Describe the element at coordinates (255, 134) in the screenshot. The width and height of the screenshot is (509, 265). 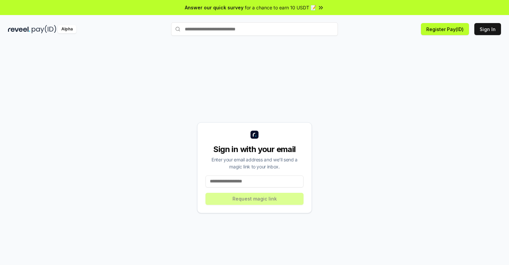
I see `img: logo_small` at that location.